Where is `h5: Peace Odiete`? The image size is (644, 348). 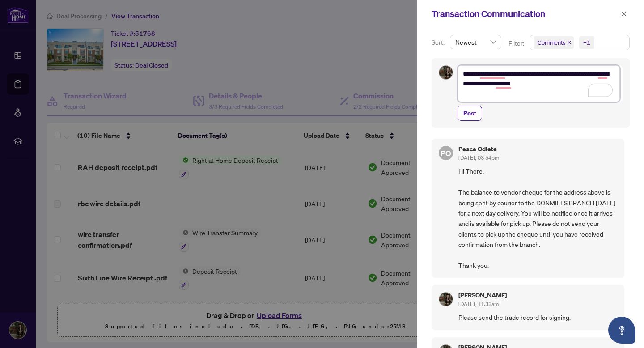
h5: Peace Odiete is located at coordinates (478, 149).